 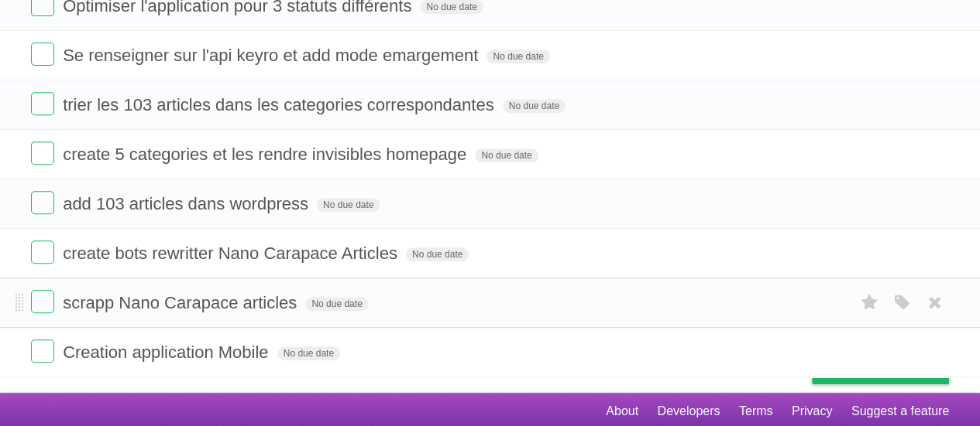 What do you see at coordinates (272, 55) in the screenshot?
I see `span: Se renseigner sur l'api keyro et add mode emargement` at bounding box center [272, 55].